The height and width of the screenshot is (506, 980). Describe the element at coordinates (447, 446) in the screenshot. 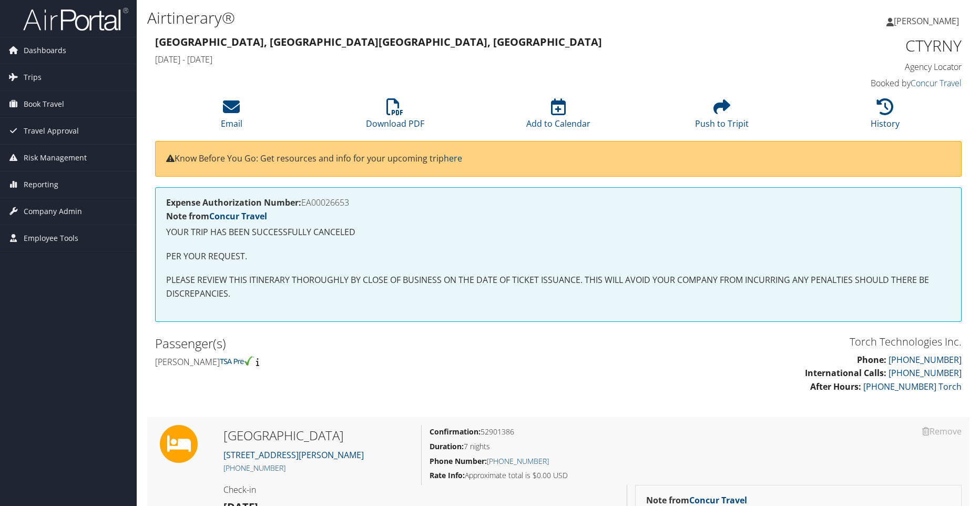

I see `strong: Duration:` at that location.